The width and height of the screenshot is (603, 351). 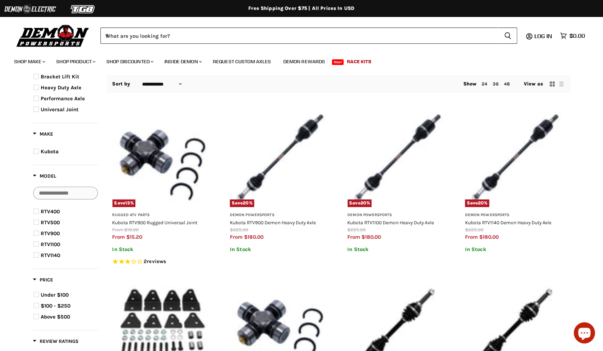 What do you see at coordinates (83, 9) in the screenshot?
I see `img: TGB Logo 2` at bounding box center [83, 9].